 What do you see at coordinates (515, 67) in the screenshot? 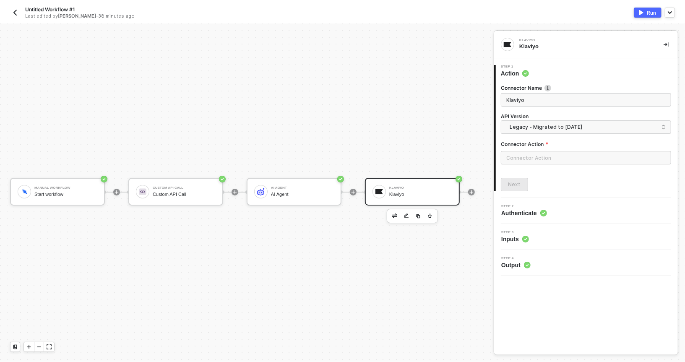
I see `span: Step 1` at bounding box center [515, 67].